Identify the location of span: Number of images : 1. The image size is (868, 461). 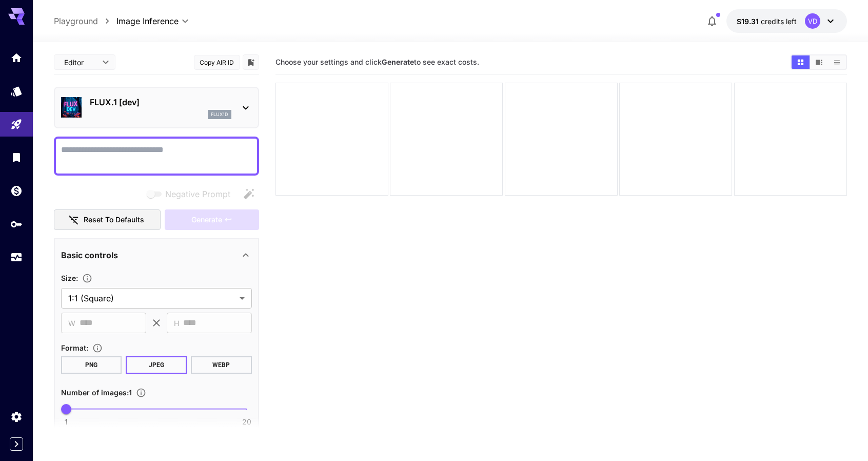
(96, 392).